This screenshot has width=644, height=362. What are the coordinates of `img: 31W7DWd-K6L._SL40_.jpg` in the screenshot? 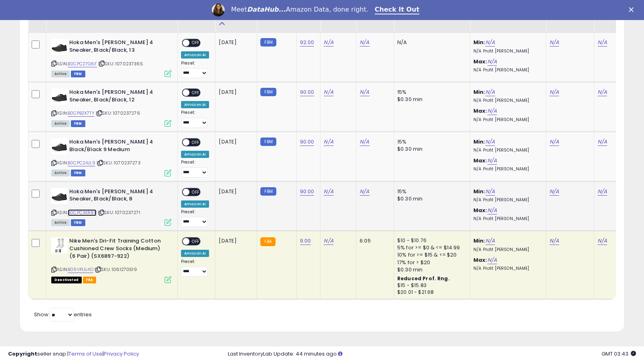 It's located at (59, 246).